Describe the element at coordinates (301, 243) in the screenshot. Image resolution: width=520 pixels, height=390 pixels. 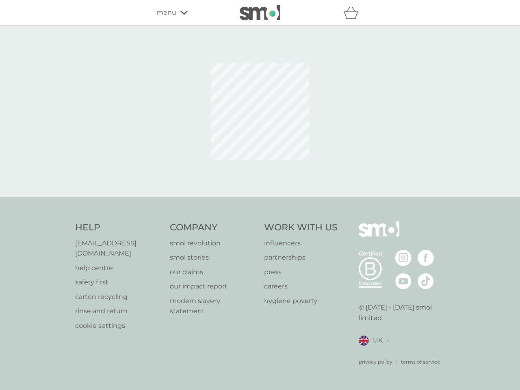
I see `p: influencers` at that location.